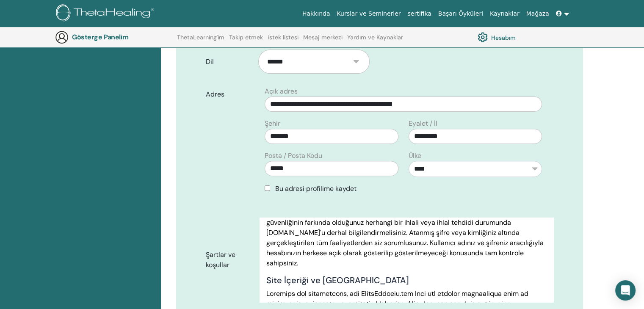  What do you see at coordinates (505, 13) in the screenshot?
I see `a: Kaynaklar` at bounding box center [505, 13].